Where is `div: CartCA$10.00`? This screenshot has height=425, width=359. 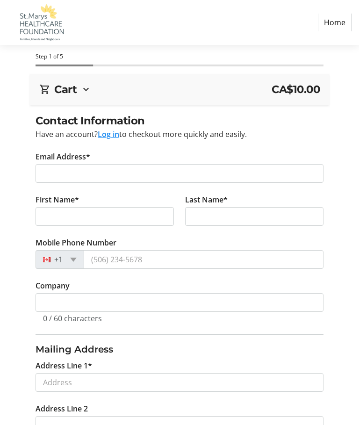 div: CartCA$10.00 is located at coordinates (180, 89).